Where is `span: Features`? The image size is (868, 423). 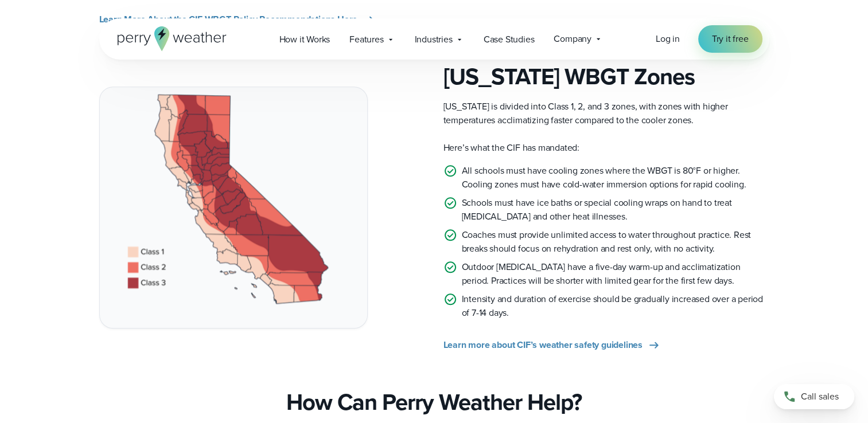
span: Features is located at coordinates (366, 40).